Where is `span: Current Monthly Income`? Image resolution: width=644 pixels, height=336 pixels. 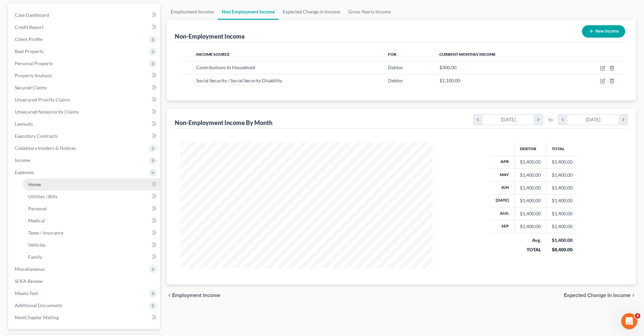 span: Current Monthly Income is located at coordinates (468, 54).